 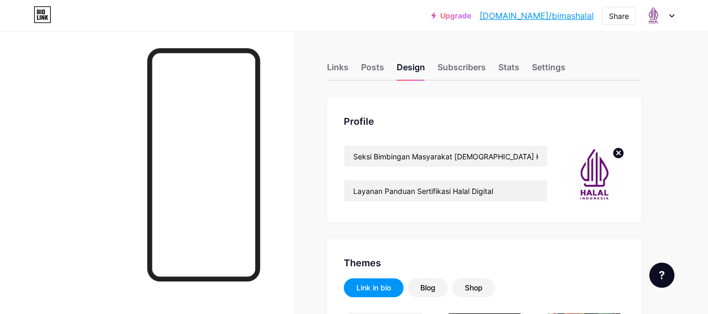 I want to click on div: Profile, so click(x=484, y=121).